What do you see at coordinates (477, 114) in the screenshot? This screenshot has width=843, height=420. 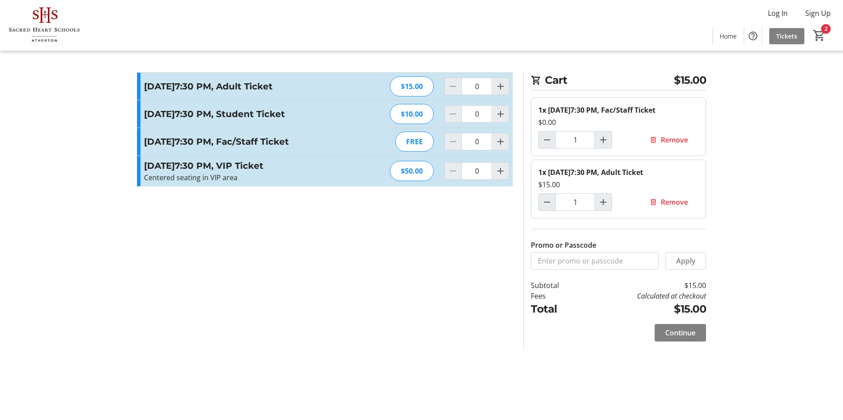 I see `input: Saturday, Oct 25, 2025 @7:30 PM, Student Ticket Quantity` at bounding box center [477, 114].